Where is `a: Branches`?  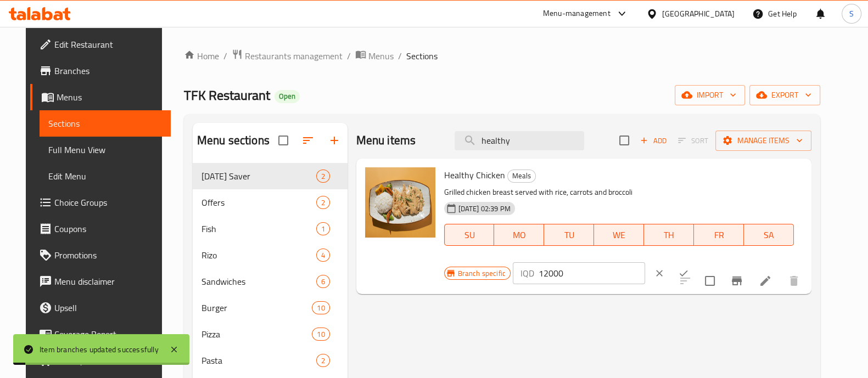
a: Branches is located at coordinates (101, 71).